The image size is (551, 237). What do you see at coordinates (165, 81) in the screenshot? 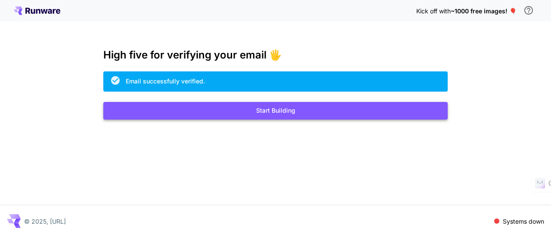
I see `div: Email successfully verified.` at bounding box center [165, 81].